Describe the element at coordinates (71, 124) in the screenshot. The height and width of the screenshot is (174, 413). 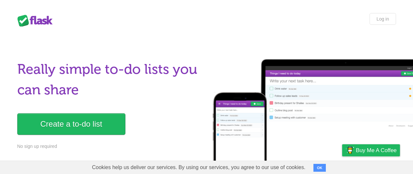
I see `a: Create a to-do list` at that location.